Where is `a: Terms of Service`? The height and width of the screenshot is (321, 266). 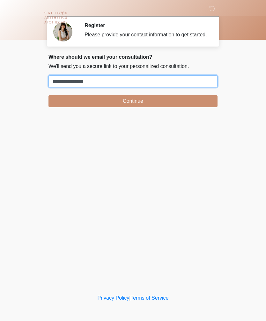 a: Terms of Service is located at coordinates (149, 298).